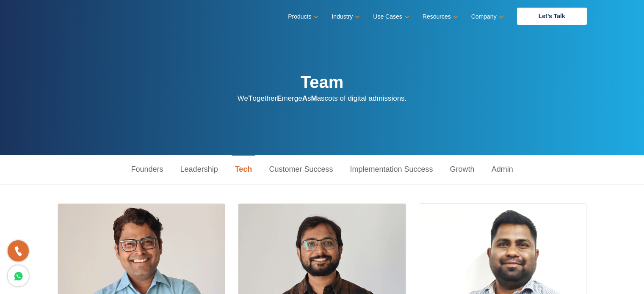 Image resolution: width=644 pixels, height=294 pixels. Describe the element at coordinates (147, 169) in the screenshot. I see `a: Founders` at that location.